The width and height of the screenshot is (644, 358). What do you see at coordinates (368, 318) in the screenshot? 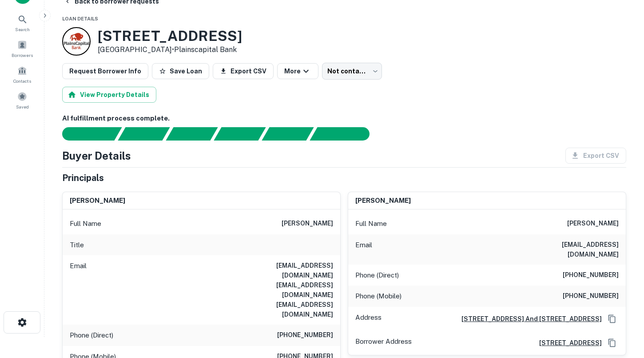
I see `p: Address` at bounding box center [368, 318].